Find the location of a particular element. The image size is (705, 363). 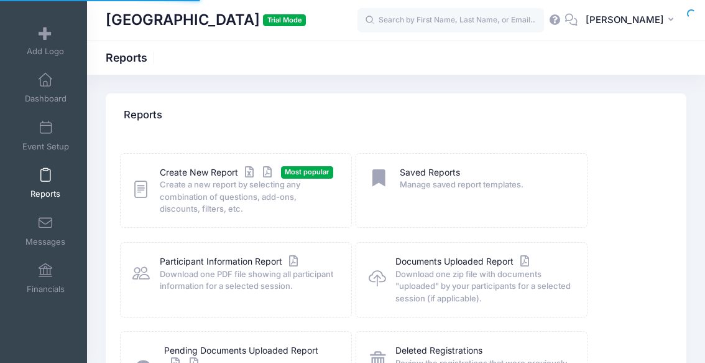

span: Create a new report by selecting any combination of questions, add-ons, discounts, filters, etc. is located at coordinates (248, 197).